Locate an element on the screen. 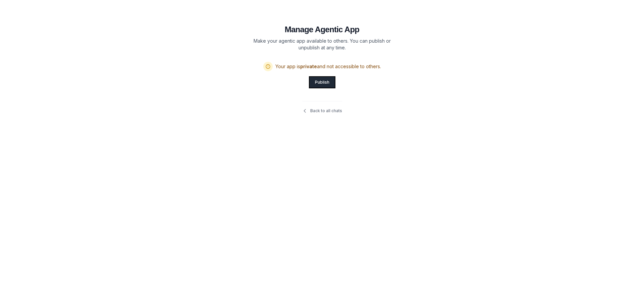 This screenshot has width=644, height=306. span: private is located at coordinates (308, 66).